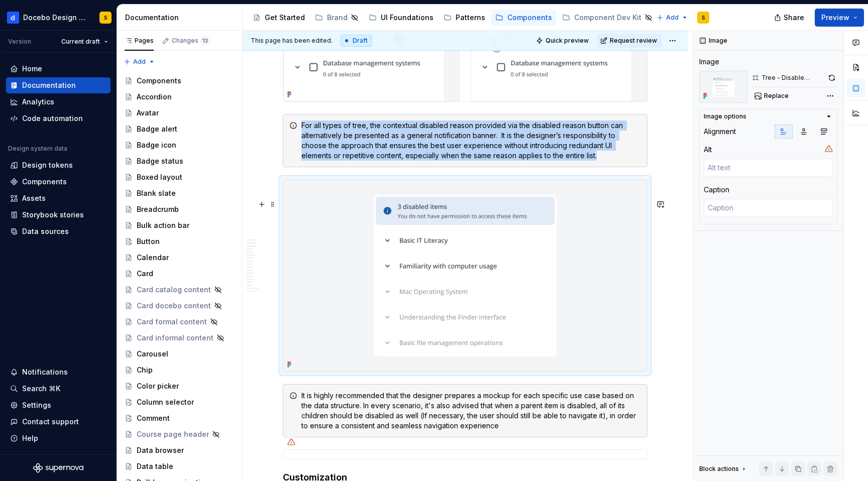 The height and width of the screenshot is (481, 868). I want to click on a: Patterns, so click(464, 18).